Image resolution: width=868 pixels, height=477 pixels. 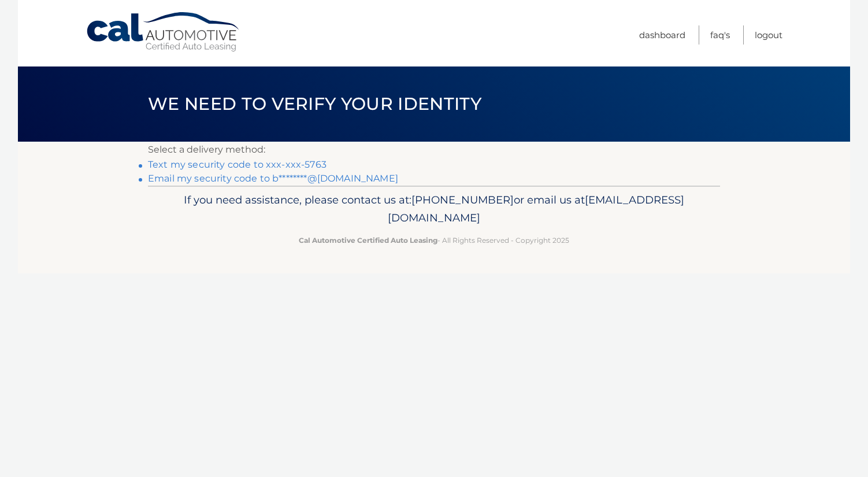 What do you see at coordinates (237, 164) in the screenshot?
I see `a: Text my security code to xxx-xxx-5763` at bounding box center [237, 164].